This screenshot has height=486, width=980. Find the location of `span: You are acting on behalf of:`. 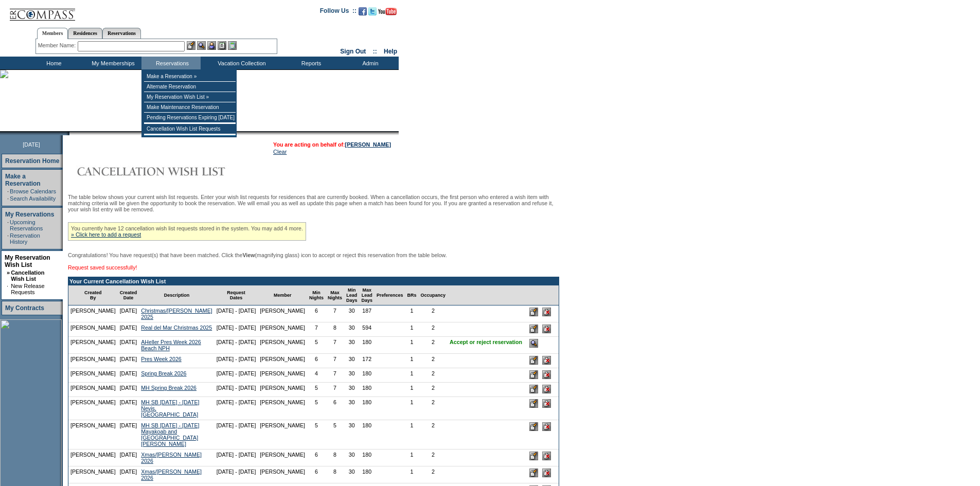

span: You are acting on behalf of: is located at coordinates (332, 145).